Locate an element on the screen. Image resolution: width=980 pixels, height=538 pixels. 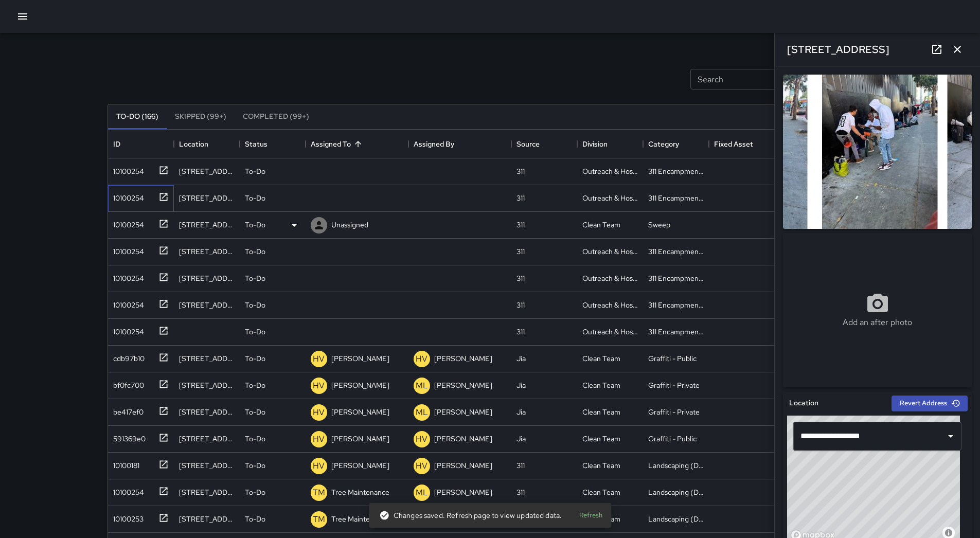
div: Division is located at coordinates (595, 144).